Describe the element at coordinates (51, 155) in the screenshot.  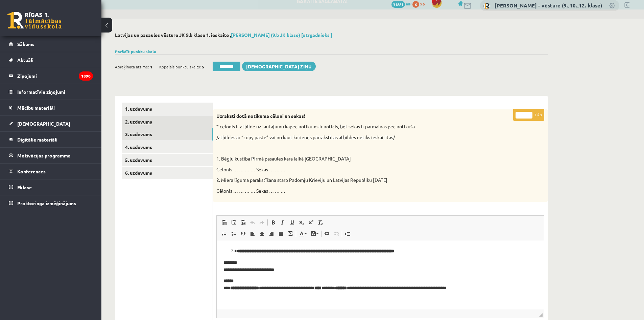
I see `a: Motivācijas programma` at that location.